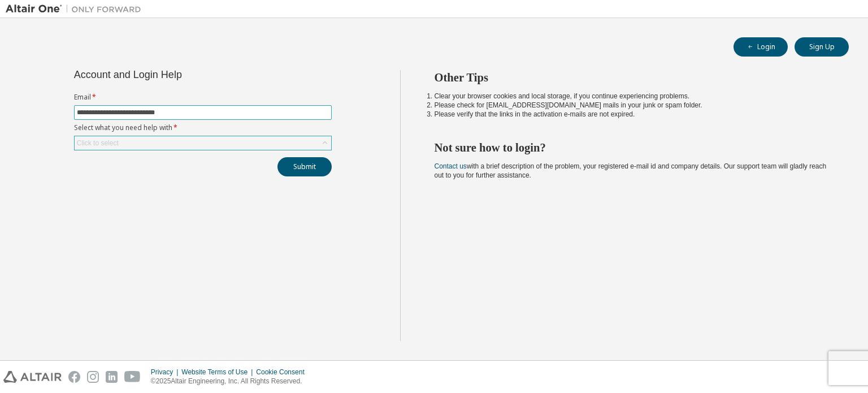 The height and width of the screenshot is (393, 868). What do you see at coordinates (304, 167) in the screenshot?
I see `button: Submit` at bounding box center [304, 167].